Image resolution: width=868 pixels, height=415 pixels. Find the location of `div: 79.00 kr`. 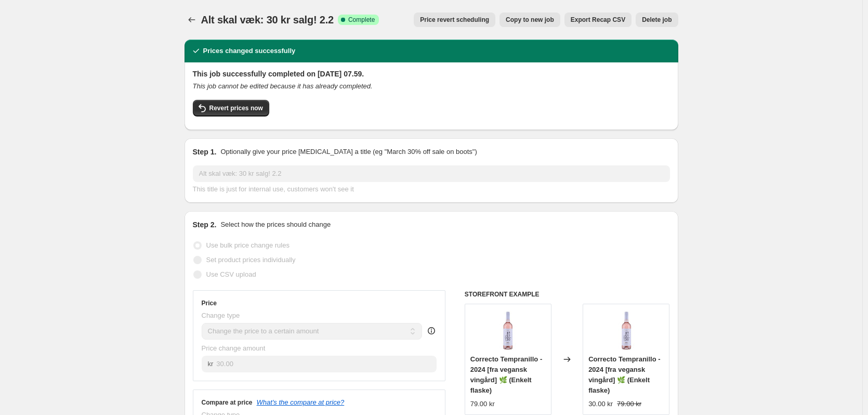

div: 79.00 kr is located at coordinates (482, 404).